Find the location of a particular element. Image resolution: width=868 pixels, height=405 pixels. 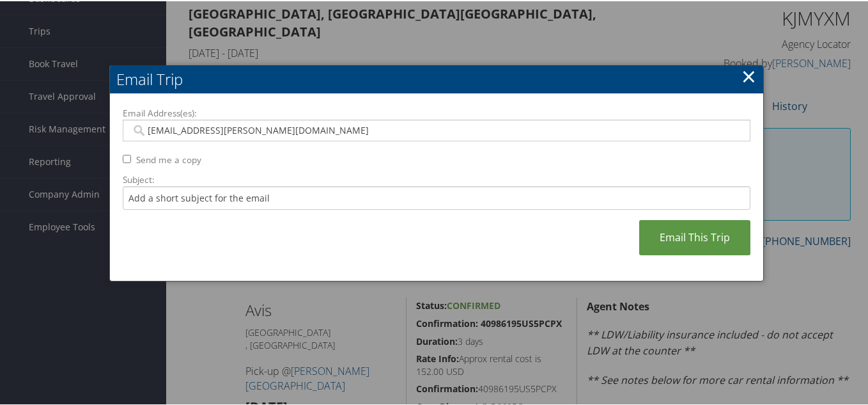

label: Email Address(es): is located at coordinates (436, 112).